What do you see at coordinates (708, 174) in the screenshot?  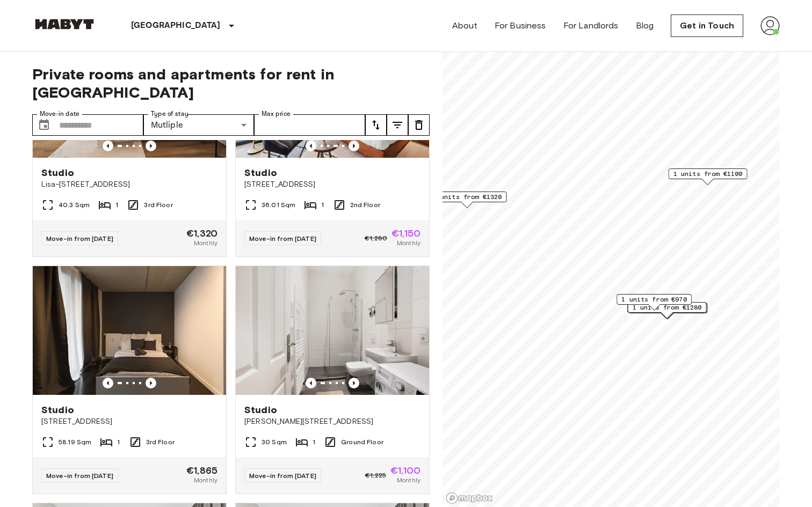 I see `span: 1 units from €1100` at bounding box center [708, 174].